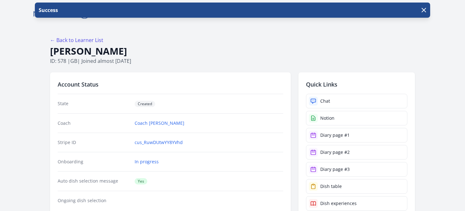 The height and width of the screenshot is (211, 465). Describe the element at coordinates (356, 101) in the screenshot. I see `a: Chat` at that location.